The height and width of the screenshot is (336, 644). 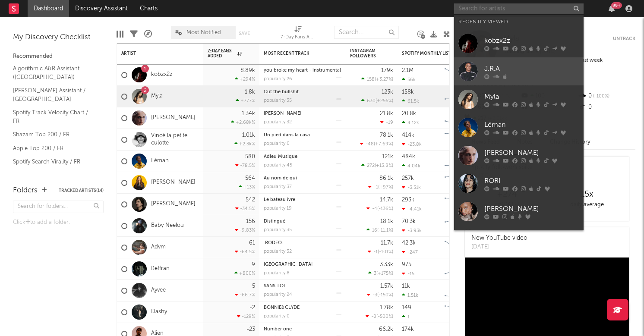 I want to click on div: popularity: 45, so click(x=278, y=165).